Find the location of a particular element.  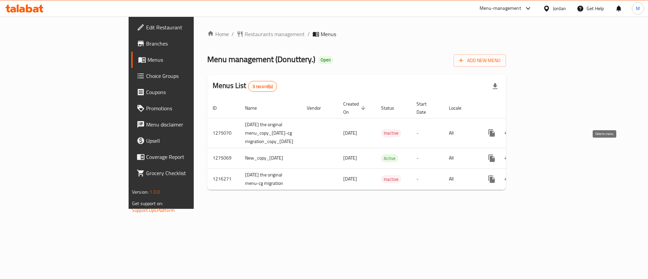

span: 3 record(s) is located at coordinates (263, 86).